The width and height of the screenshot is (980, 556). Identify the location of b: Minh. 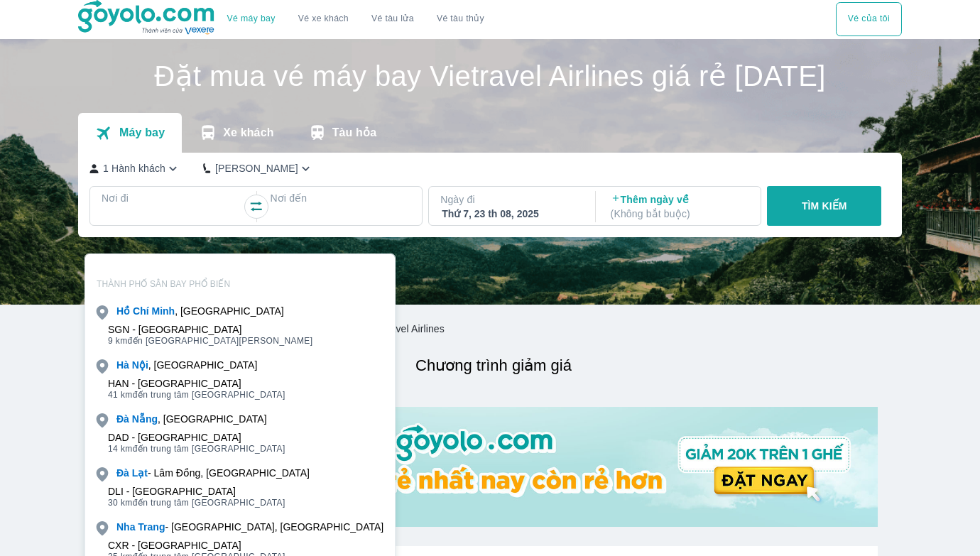
(163, 311).